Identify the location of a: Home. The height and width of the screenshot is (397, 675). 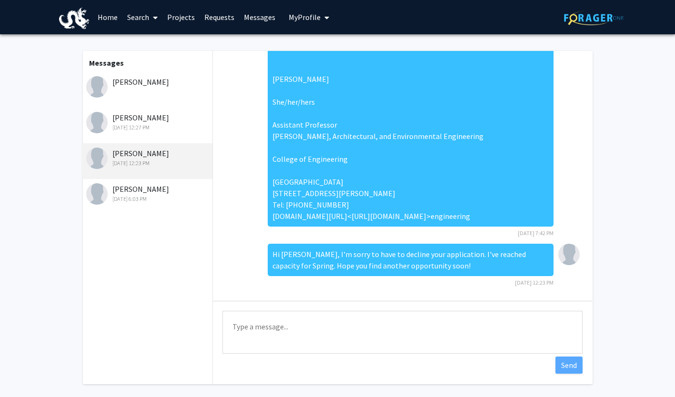
(108, 17).